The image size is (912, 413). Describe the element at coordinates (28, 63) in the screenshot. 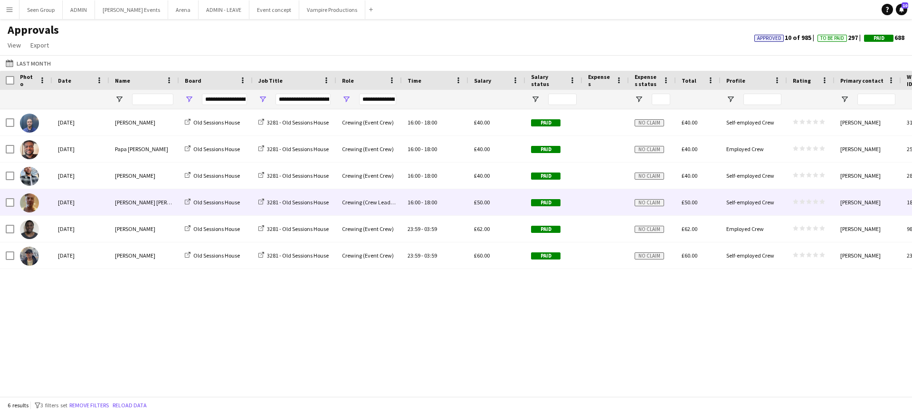

I see `button: Last Month` at that location.